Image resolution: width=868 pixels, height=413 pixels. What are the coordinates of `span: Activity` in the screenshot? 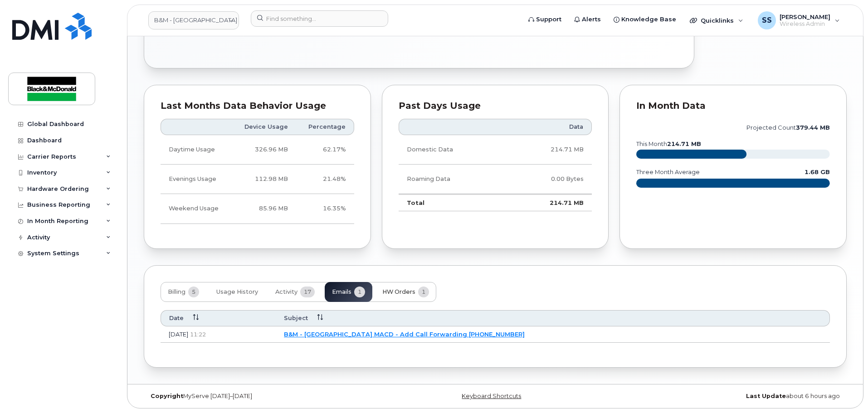 It's located at (286, 292).